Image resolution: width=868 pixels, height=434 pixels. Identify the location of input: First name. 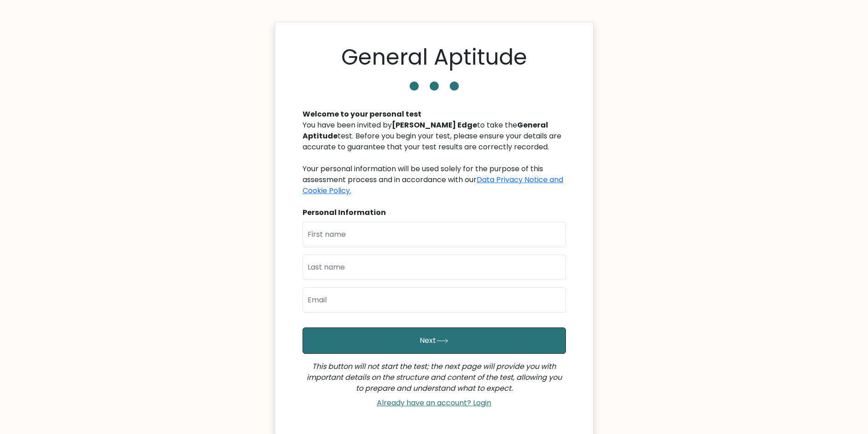
(434, 234).